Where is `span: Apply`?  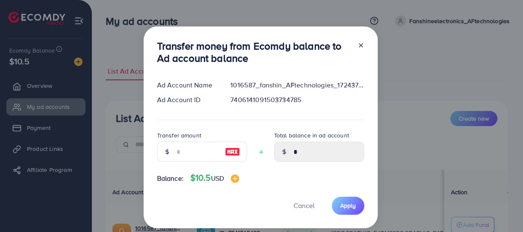 span: Apply is located at coordinates (348, 206).